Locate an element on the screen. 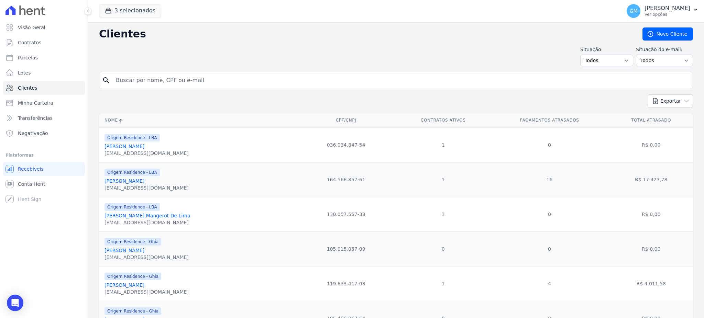 The image size is (704, 318). td: 119.633.417-08 is located at coordinates (346, 284).